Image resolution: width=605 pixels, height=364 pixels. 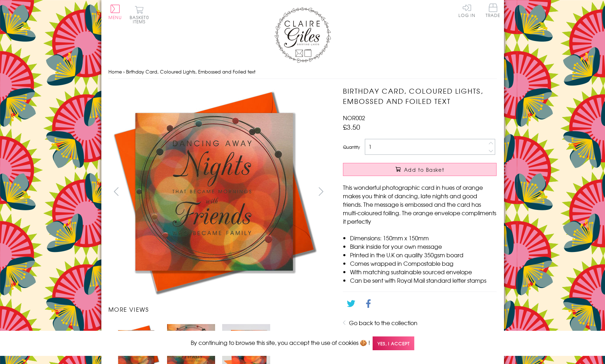 I want to click on li: Dimensions: 150mm x 150mm, so click(x=423, y=238).